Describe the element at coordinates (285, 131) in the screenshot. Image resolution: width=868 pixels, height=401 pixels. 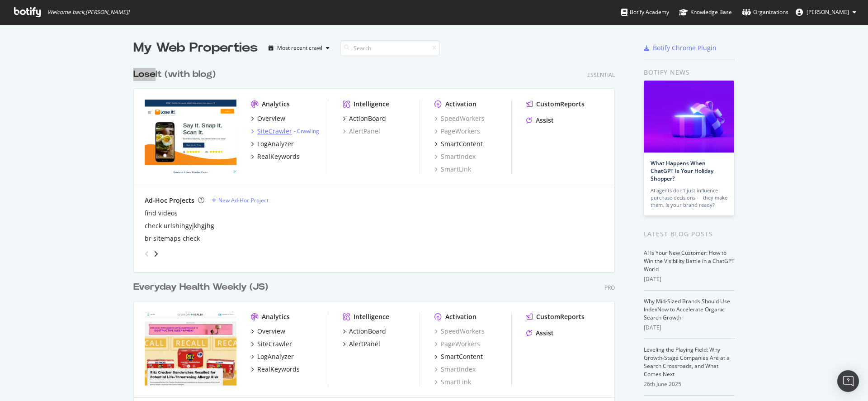
I see `a: SiteCrawler- Crawling` at that location.